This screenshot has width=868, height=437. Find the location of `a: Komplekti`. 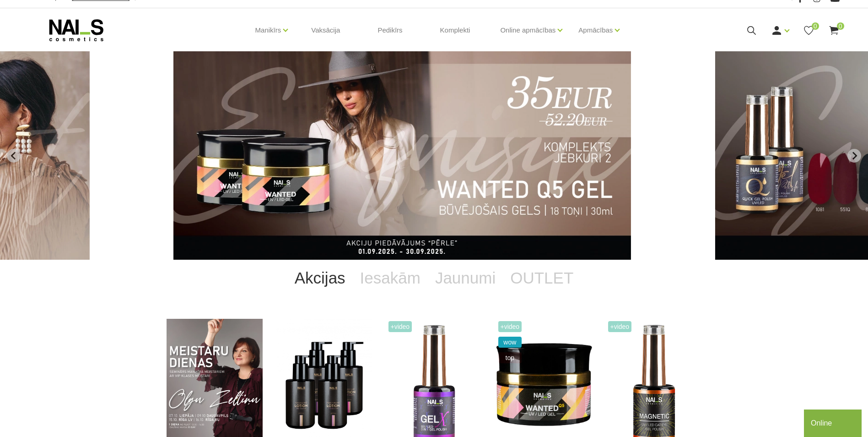

a: Komplekti is located at coordinates (455, 30).